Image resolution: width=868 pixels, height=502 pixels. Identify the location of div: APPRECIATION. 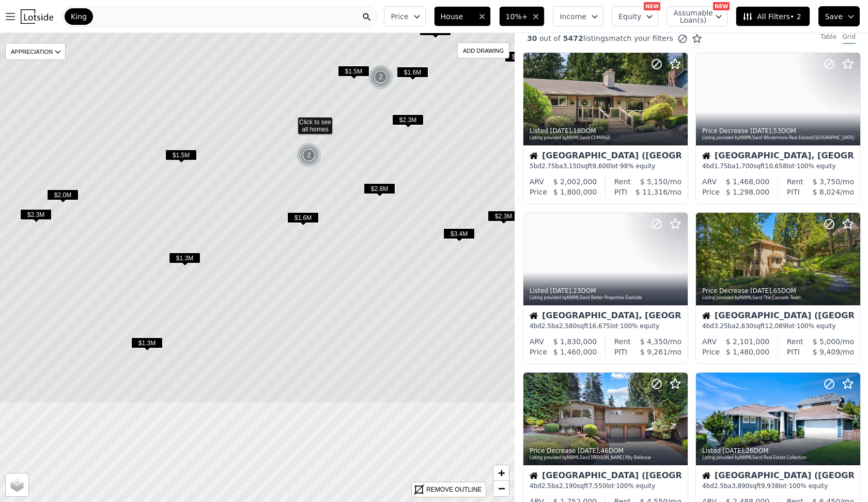
(35, 51).